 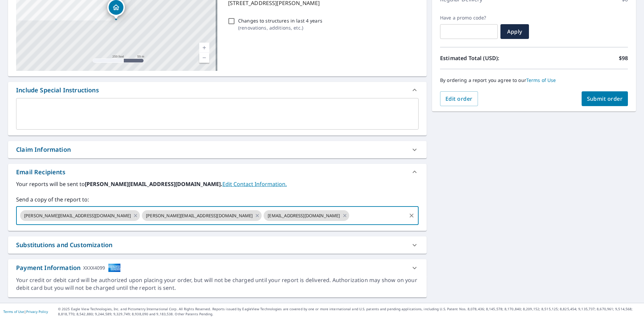 What do you see at coordinates (218, 184) in the screenshot?
I see `label: Your reports will be sent to` at bounding box center [218, 184].